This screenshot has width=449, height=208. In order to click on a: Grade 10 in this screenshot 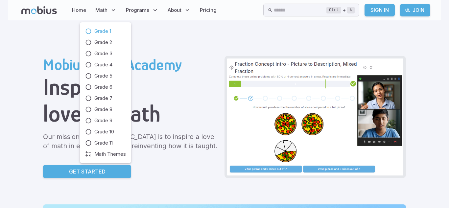, I will do `click(105, 132)`.